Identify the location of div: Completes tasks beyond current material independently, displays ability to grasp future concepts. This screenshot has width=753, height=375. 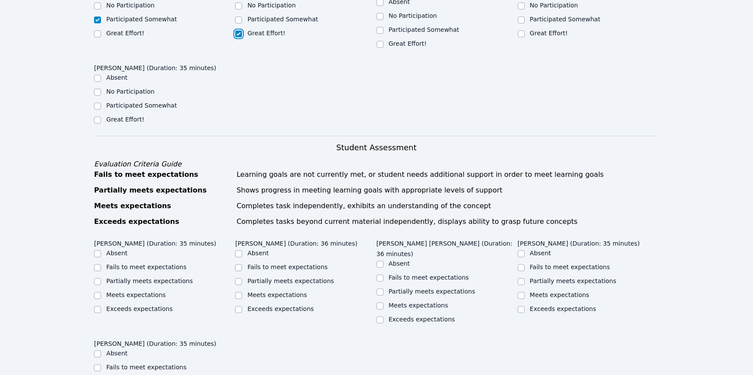
(448, 222).